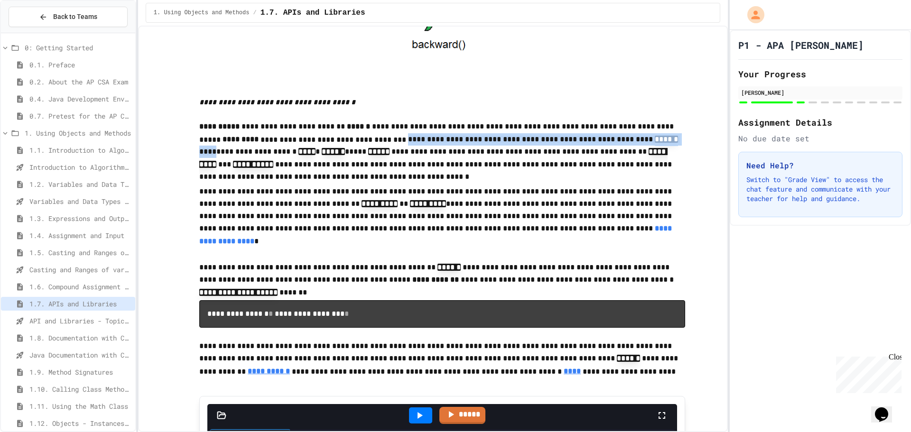 The image size is (911, 432). What do you see at coordinates (80, 389) in the screenshot?
I see `span: 1.10. Calling Class Methods` at bounding box center [80, 389].